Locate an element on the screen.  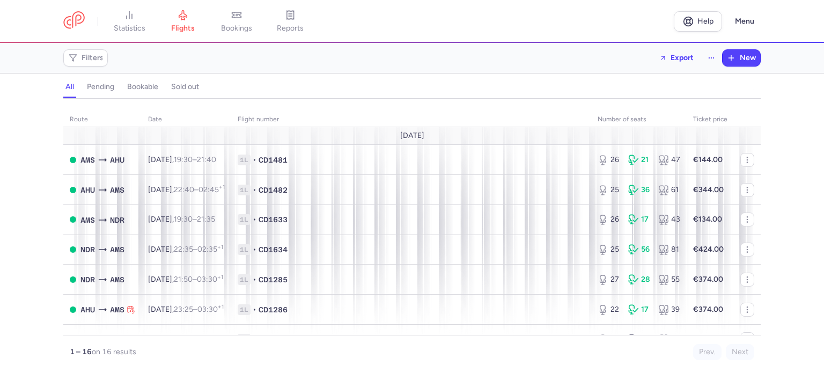
button: New is located at coordinates (741, 58).